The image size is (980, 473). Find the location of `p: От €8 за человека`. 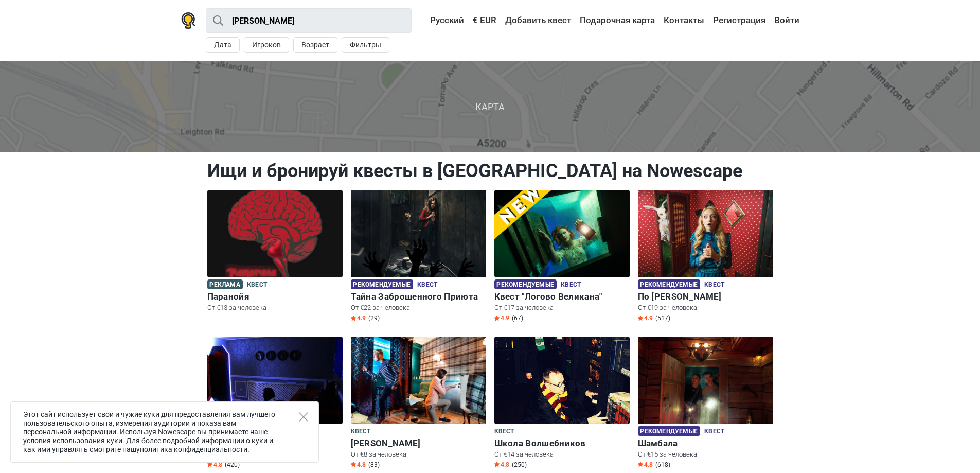

p: От €8 за человека is located at coordinates (418, 454).